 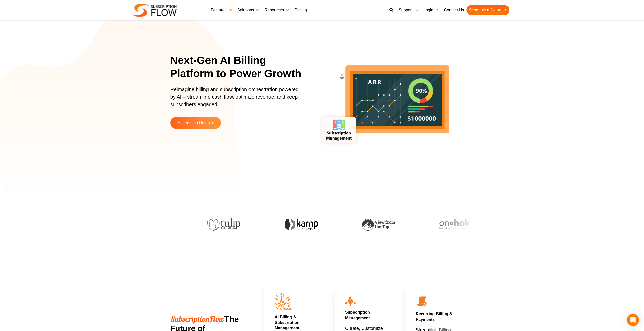 I want to click on span: SubscriptionFlow, so click(x=197, y=319).